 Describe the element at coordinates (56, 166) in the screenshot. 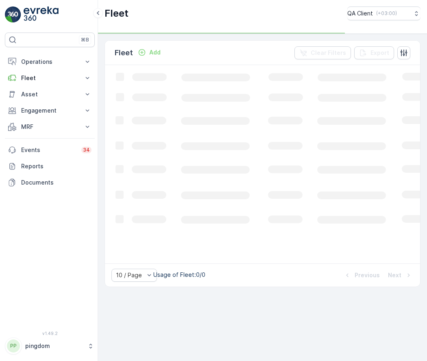

I see `p: Reports` at that location.